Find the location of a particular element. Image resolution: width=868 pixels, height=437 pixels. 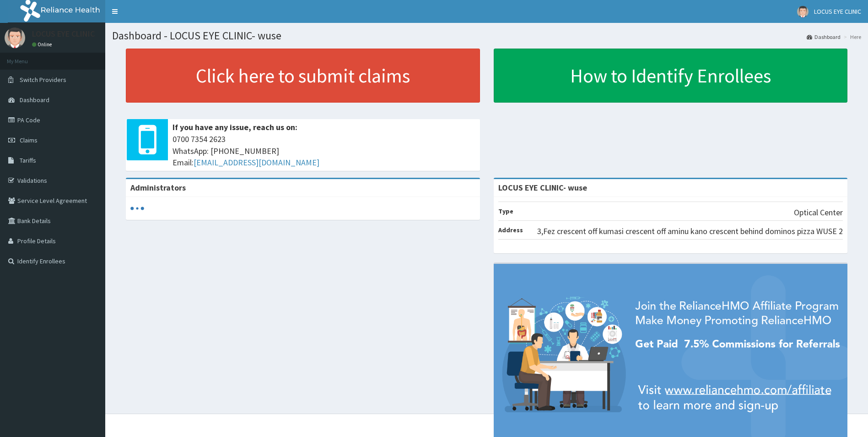

span: Switch Providers is located at coordinates (43, 80).